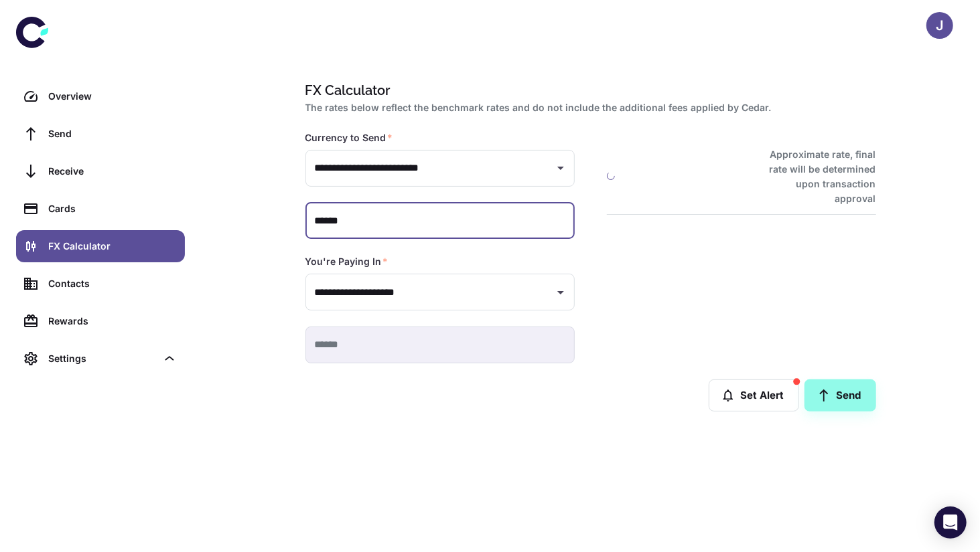  What do you see at coordinates (347, 262) in the screenshot?
I see `label: You're Paying In` at bounding box center [347, 262].